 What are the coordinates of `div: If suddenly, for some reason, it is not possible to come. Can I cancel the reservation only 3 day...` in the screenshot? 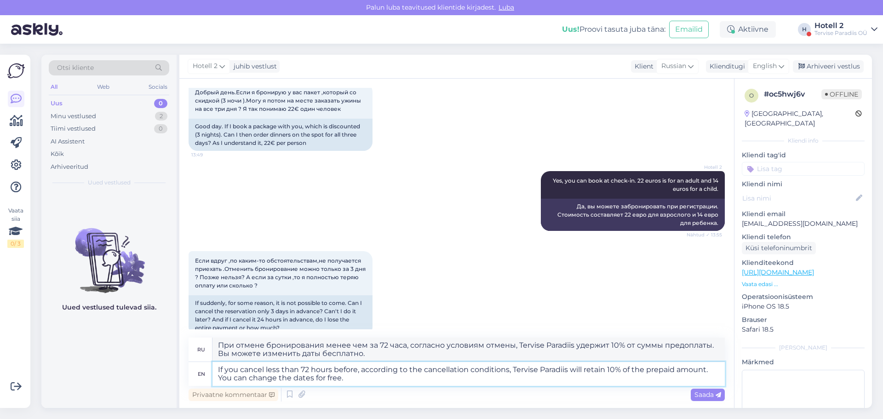 It's located at (280, 315).